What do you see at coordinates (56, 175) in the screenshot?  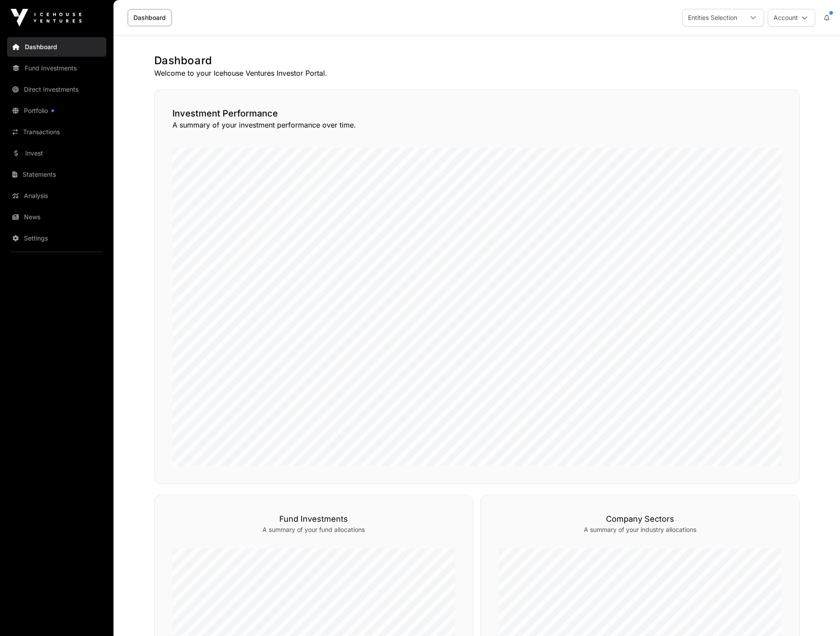 I see `a: Statements` at bounding box center [56, 175].